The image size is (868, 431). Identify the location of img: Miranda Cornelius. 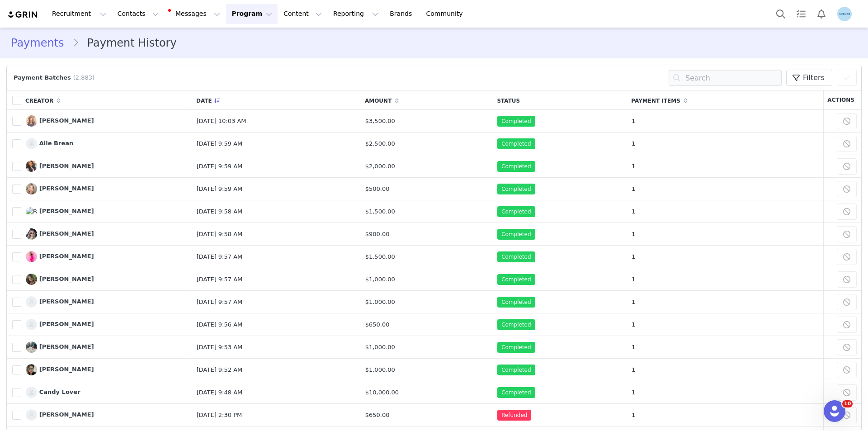
(32, 234).